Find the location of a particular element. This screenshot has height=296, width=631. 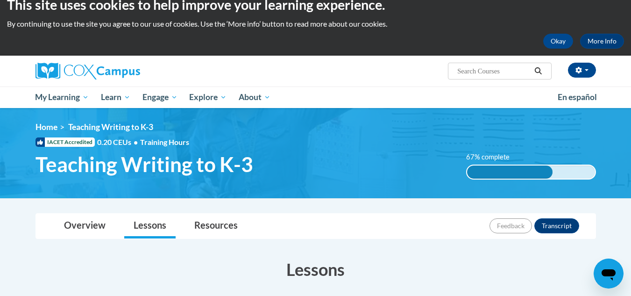

a: Resources is located at coordinates (216, 226).